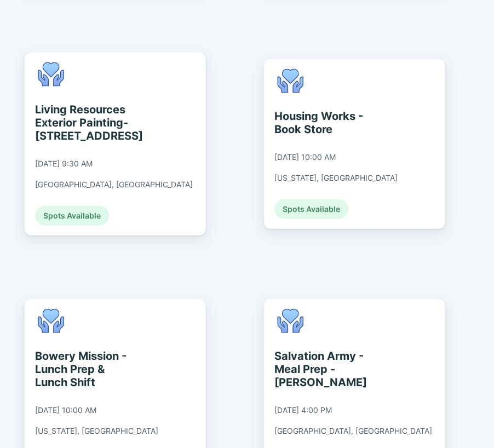 The height and width of the screenshot is (448, 494). I want to click on div: Bowery Mission - Lunch Prep & Lunch Shift, so click(85, 368).